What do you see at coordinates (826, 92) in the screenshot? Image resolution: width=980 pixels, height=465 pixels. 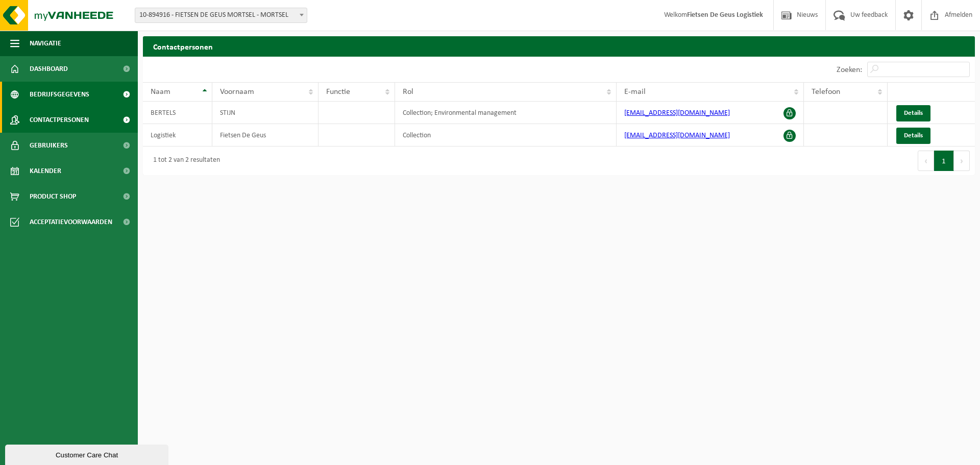 I see `span: Telefoon` at bounding box center [826, 92].